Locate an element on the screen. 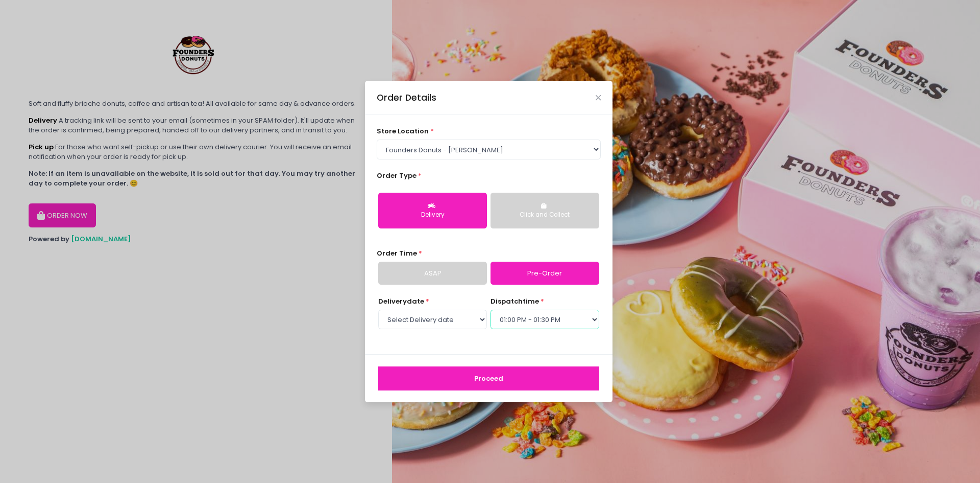 The width and height of the screenshot is (980, 483). button: Close is located at coordinates (598, 98).